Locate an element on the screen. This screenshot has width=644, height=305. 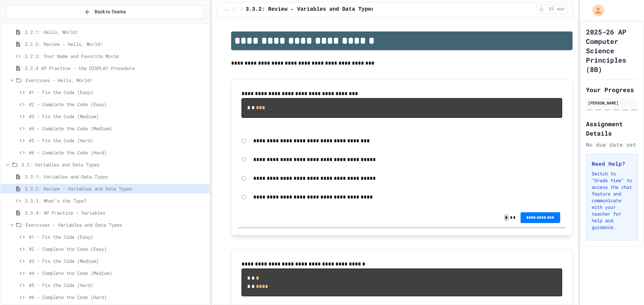
h3: Need Help? is located at coordinates (611, 164).